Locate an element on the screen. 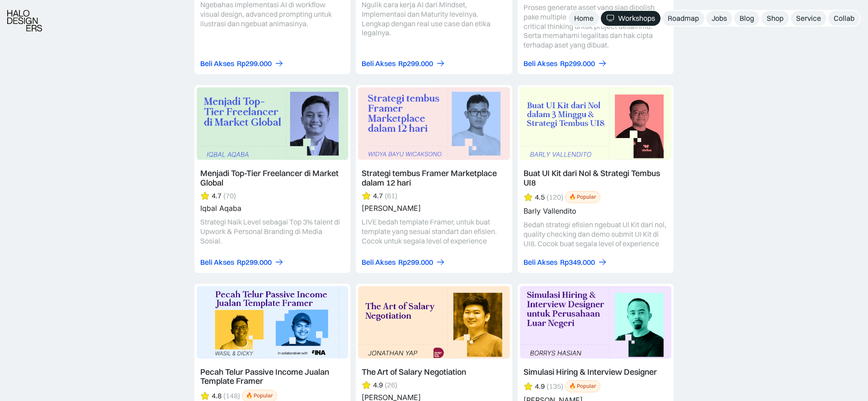 The width and height of the screenshot is (868, 401). div: Roadmap is located at coordinates (684, 18).